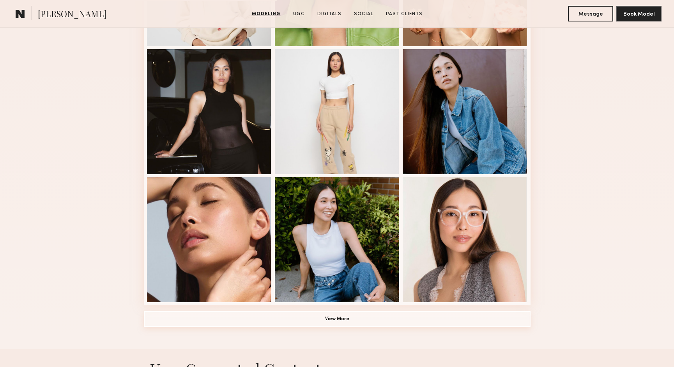 This screenshot has width=674, height=367. I want to click on button: View More, so click(337, 319).